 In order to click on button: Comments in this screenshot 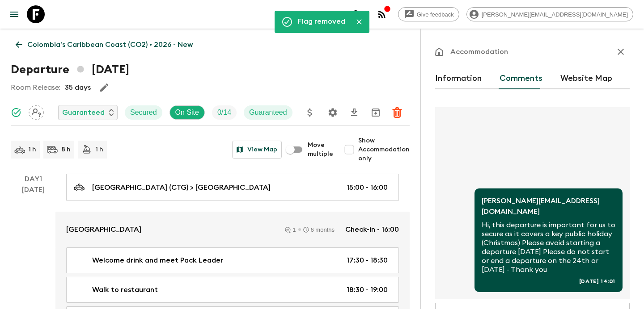, I will do `click(521, 79)`.